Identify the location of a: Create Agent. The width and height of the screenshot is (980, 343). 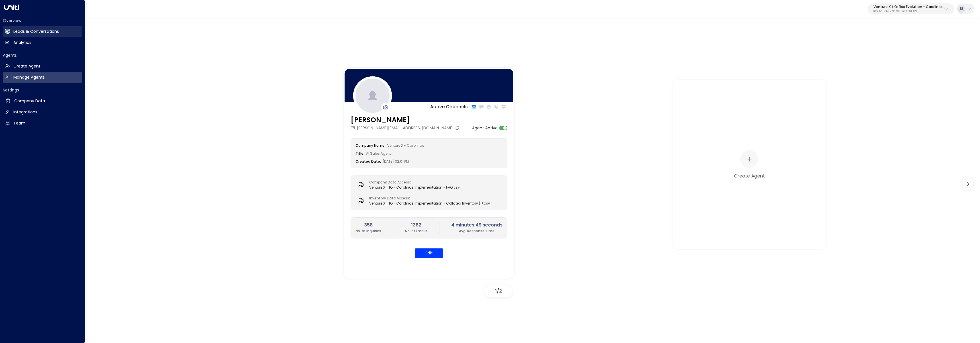
(42, 66).